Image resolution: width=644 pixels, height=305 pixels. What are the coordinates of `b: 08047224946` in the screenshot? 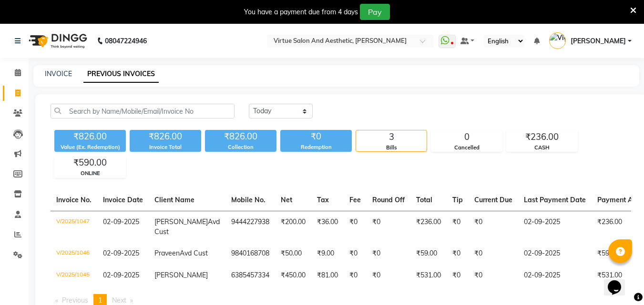 It's located at (126, 41).